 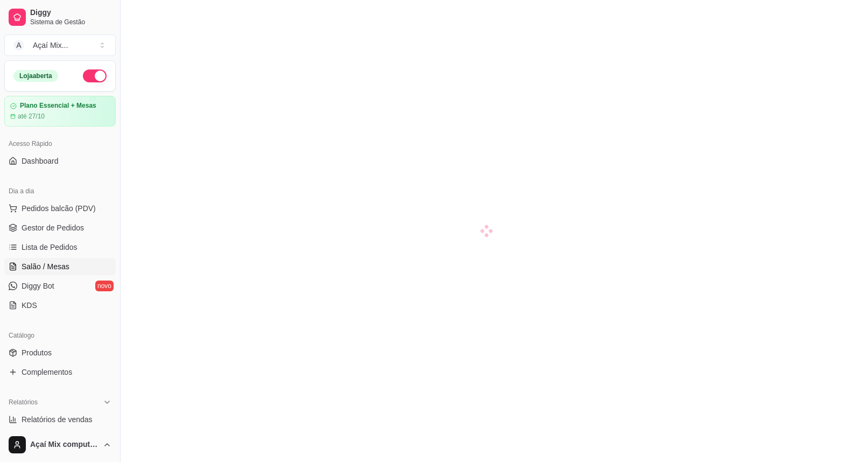 What do you see at coordinates (64, 444) in the screenshot?
I see `span: Açaí Mix computador` at bounding box center [64, 444].